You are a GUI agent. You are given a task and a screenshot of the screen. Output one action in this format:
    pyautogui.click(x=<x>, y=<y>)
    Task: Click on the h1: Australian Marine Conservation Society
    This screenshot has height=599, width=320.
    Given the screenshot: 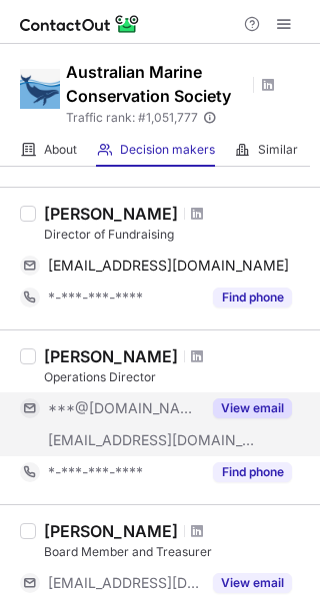 What is the action you would take?
    pyautogui.click(x=156, y=84)
    